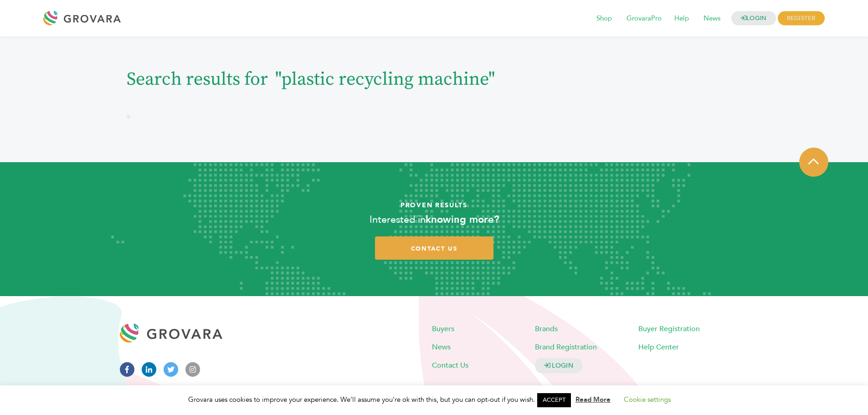 The image size is (868, 415). Describe the element at coordinates (434, 248) in the screenshot. I see `a: contact us` at that location.